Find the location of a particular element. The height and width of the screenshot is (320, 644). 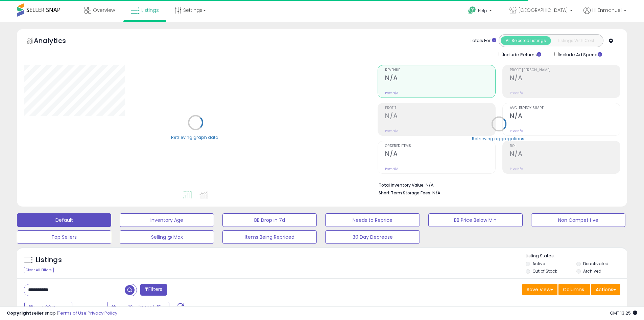

a: Terms of Use is located at coordinates (72, 313).